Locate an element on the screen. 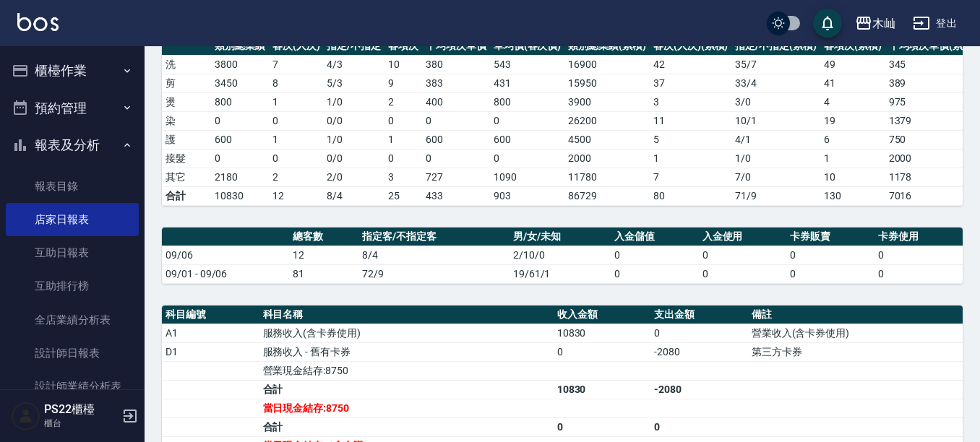  td: 19 is located at coordinates (853, 121).